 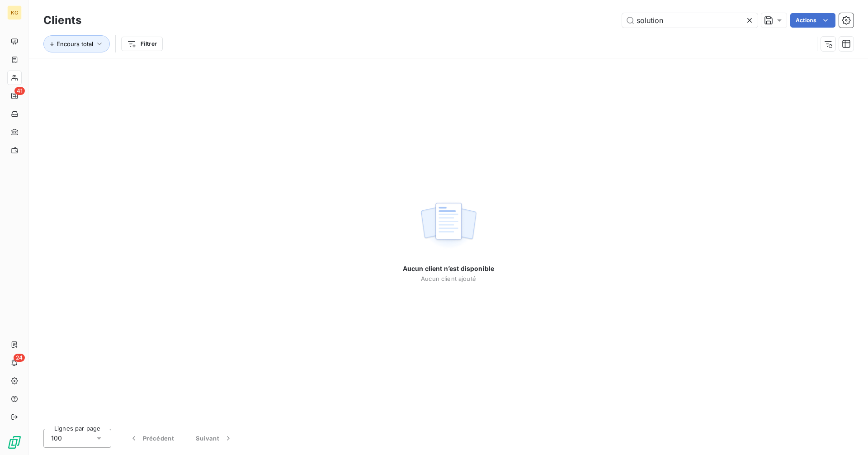 What do you see at coordinates (690, 21) in the screenshot?
I see `input: Rechercher` at bounding box center [690, 21].